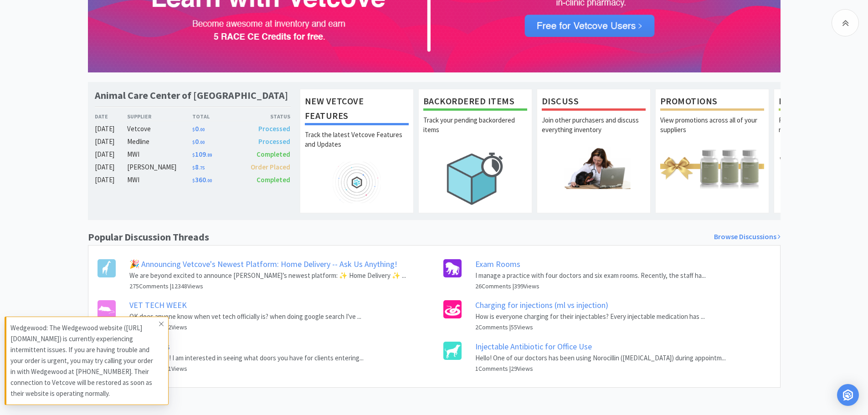  Describe the element at coordinates (357, 182) in the screenshot. I see `img: hero_feature_roadmap.png` at that location.